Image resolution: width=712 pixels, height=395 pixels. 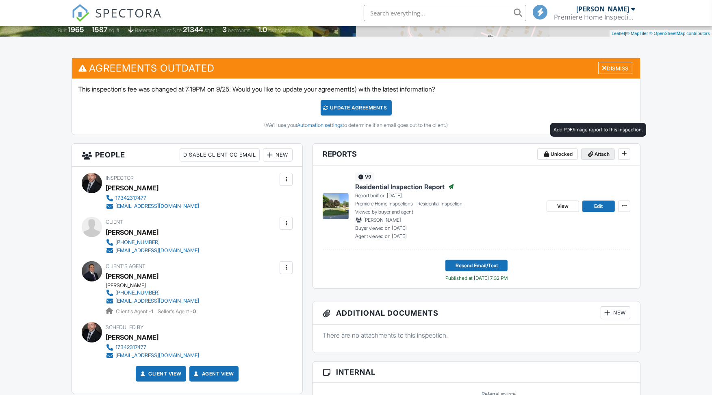 I want to click on a: © OpenStreetMap contributors, so click(x=680, y=33).